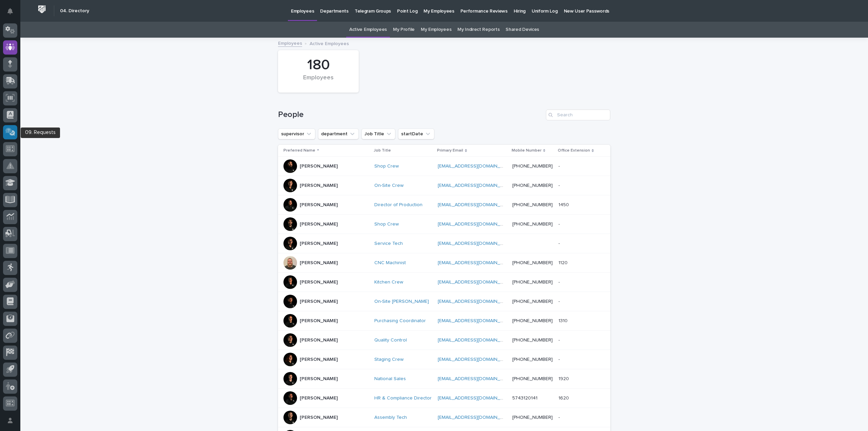  Describe the element at coordinates (526, 150) in the screenshot. I see `p: Mobile Number` at that location.